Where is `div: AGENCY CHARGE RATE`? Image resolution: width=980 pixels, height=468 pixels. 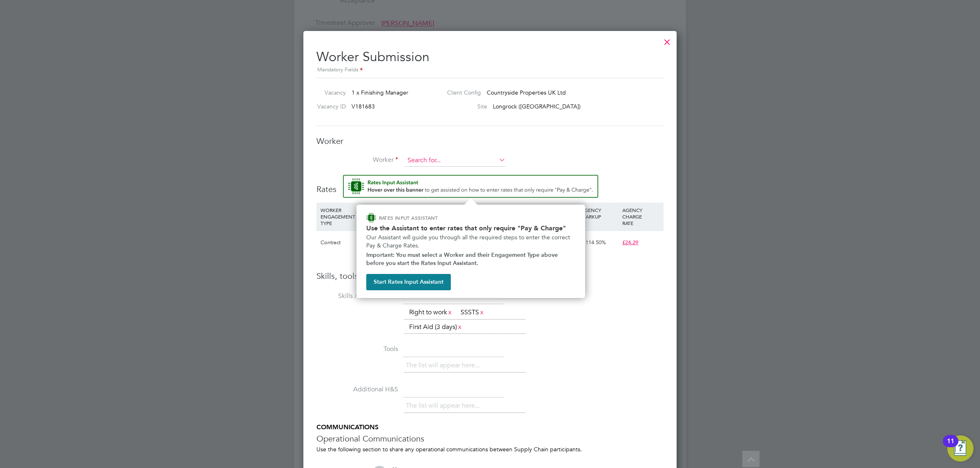 div: AGENCY CHARGE RATE is located at coordinates (641, 217).